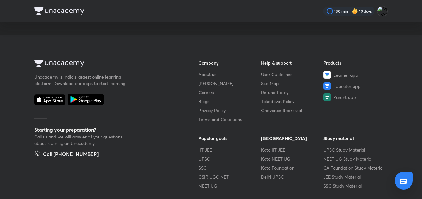  Describe the element at coordinates (292, 159) in the screenshot. I see `a: Kota NEET UG` at that location.